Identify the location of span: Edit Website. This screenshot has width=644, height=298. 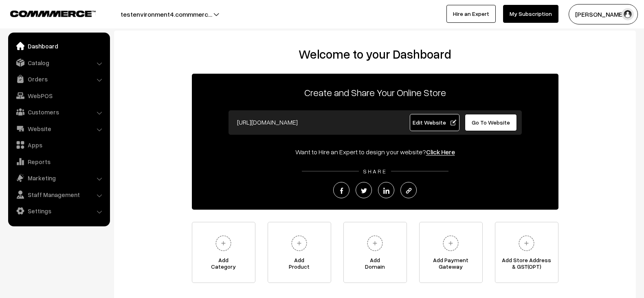
(434, 122).